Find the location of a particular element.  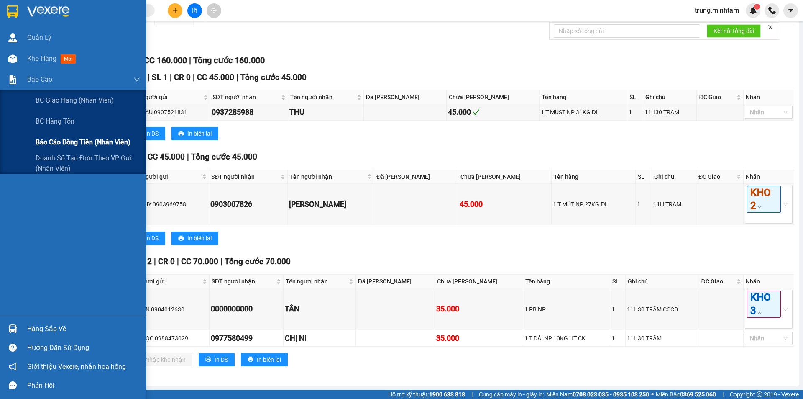

div: 0000000000 is located at coordinates (246, 309).